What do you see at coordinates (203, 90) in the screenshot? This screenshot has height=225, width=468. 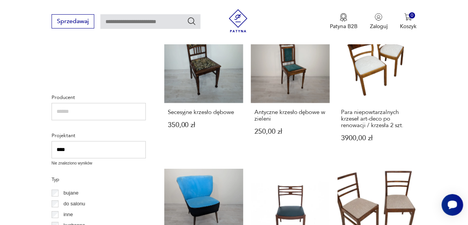 I see `a: Secesyjne krzesło dęboweSecesyjne krzesło dębowe350,00 zł` at bounding box center [203, 90].